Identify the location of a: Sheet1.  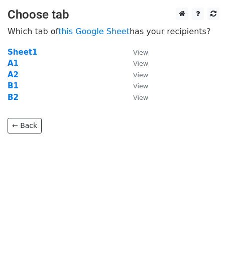
(22, 52).